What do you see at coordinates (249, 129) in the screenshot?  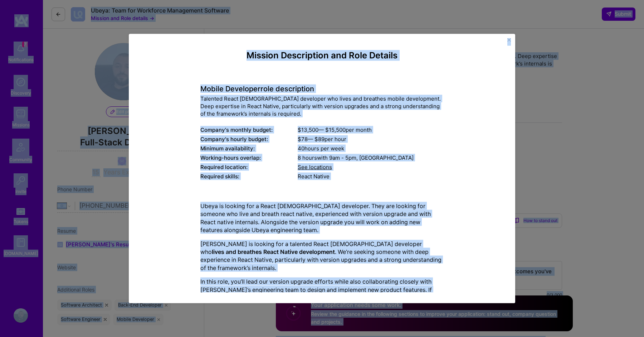 I see `div: Company's monthly budget:` at bounding box center [249, 129].